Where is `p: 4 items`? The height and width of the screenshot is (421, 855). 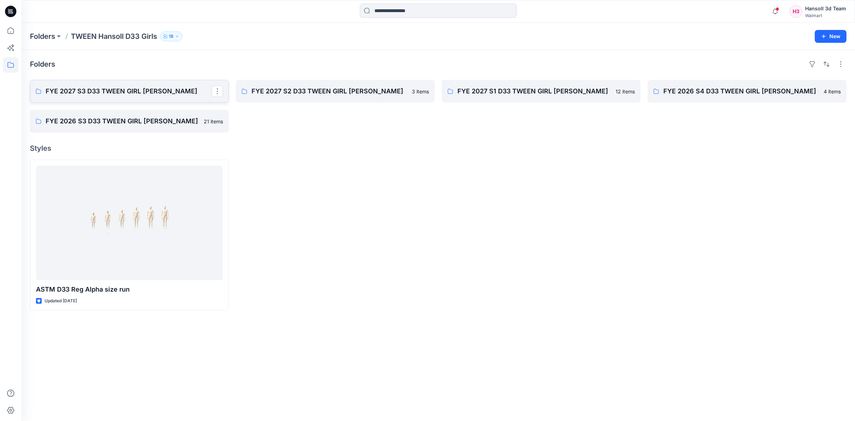
p: 4 items is located at coordinates (832, 91).